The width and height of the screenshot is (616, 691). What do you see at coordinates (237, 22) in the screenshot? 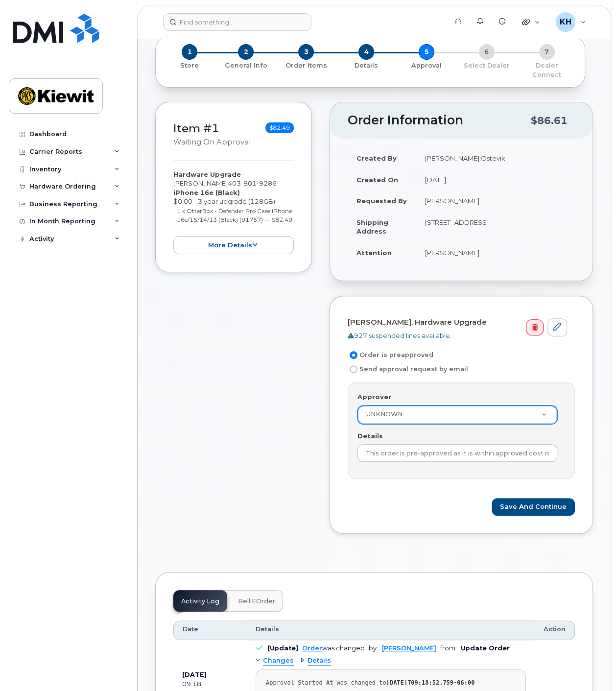
I see `input: Find something...` at bounding box center [237, 22].